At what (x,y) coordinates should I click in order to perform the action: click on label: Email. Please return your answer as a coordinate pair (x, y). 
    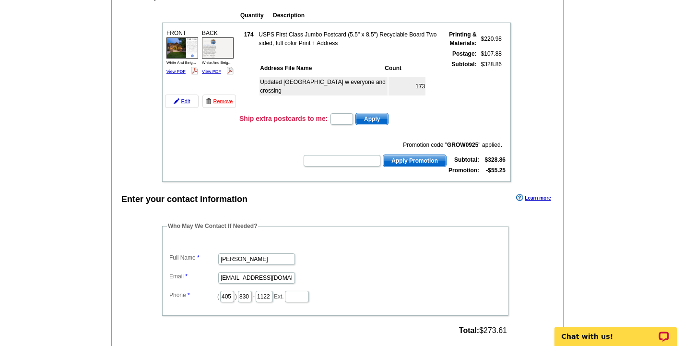
    Looking at the image, I should click on (193, 276).